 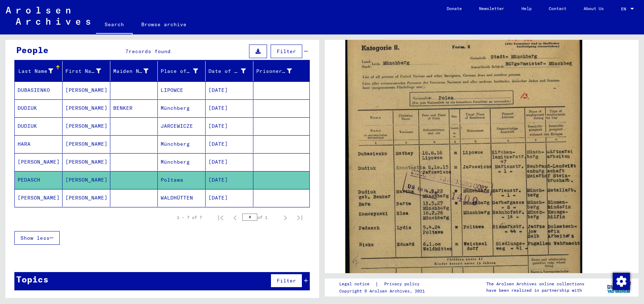 I want to click on mat-header-cell: Maiden Name, so click(x=134, y=71).